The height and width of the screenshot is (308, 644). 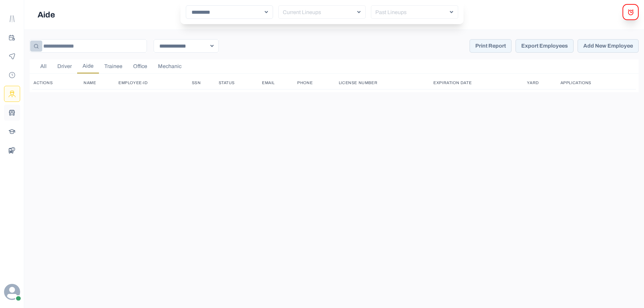 I want to click on th: SSN, so click(x=204, y=83).